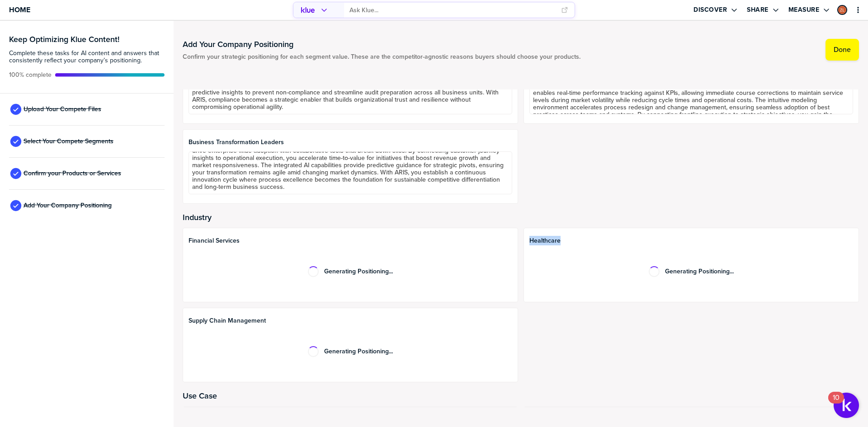  What do you see at coordinates (842, 10) in the screenshot?
I see `a: Edit Profile` at bounding box center [842, 10].